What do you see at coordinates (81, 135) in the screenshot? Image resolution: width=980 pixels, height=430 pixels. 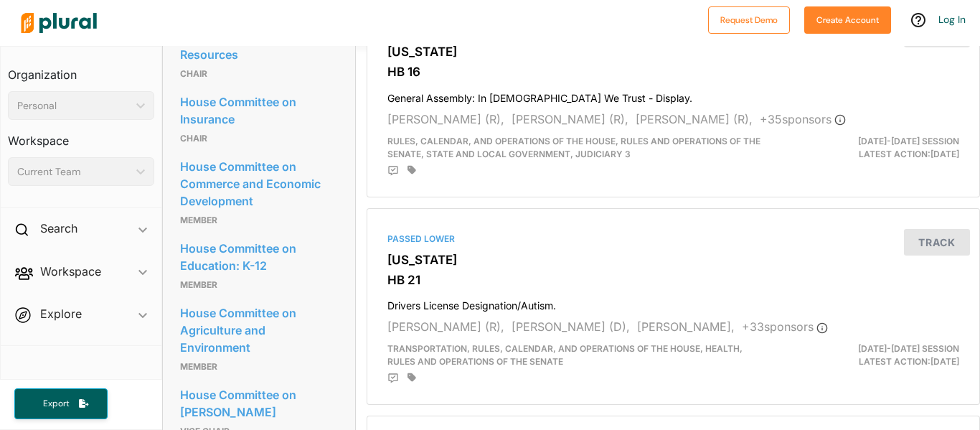 I see `h3: Workspace` at bounding box center [81, 135].